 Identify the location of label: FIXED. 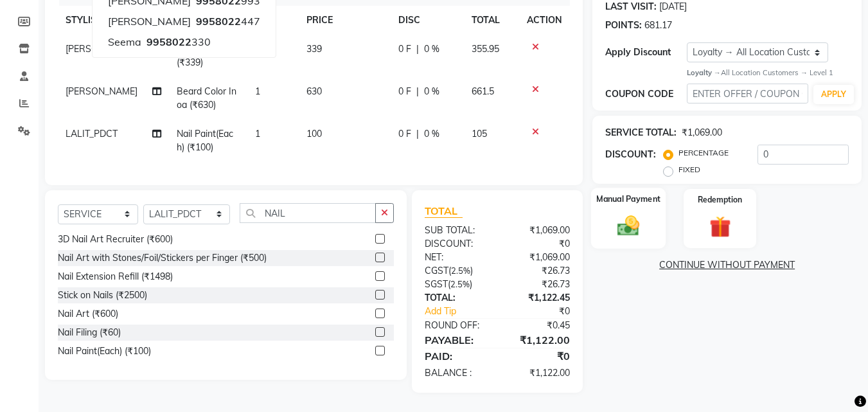
(689, 170).